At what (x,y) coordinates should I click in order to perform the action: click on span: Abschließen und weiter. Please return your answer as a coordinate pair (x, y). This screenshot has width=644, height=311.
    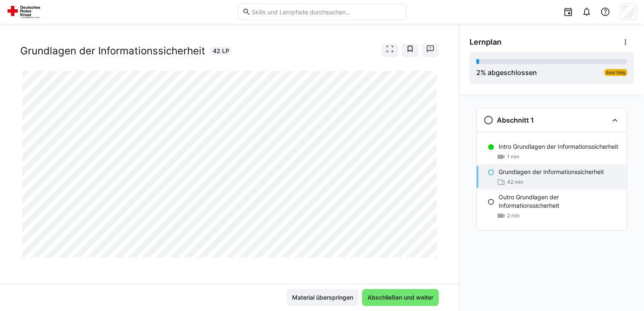
    Looking at the image, I should click on (400, 297).